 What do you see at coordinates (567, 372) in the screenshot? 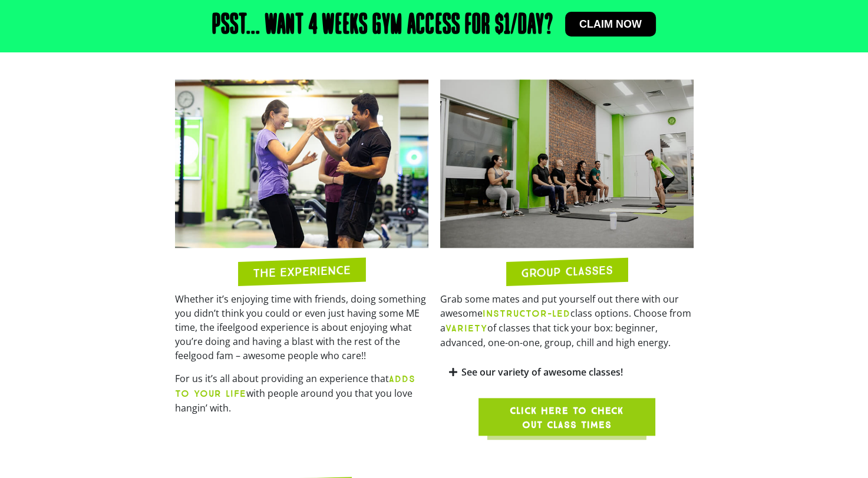
I see `div: See our variety of awesome classes!` at bounding box center [567, 372].